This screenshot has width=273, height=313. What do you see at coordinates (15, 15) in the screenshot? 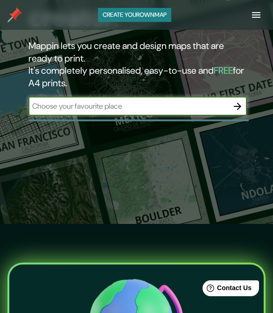
I see `img: mappin-pin` at bounding box center [15, 15].